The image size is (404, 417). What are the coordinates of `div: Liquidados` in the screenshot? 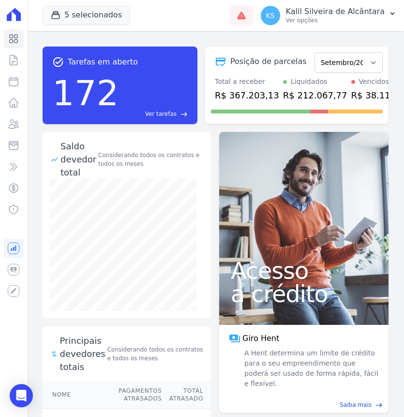 It's located at (310, 81).